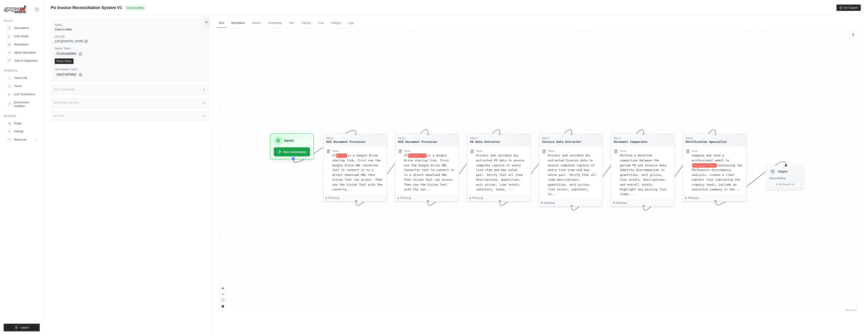  I want to click on a: Reset Token, so click(64, 61).